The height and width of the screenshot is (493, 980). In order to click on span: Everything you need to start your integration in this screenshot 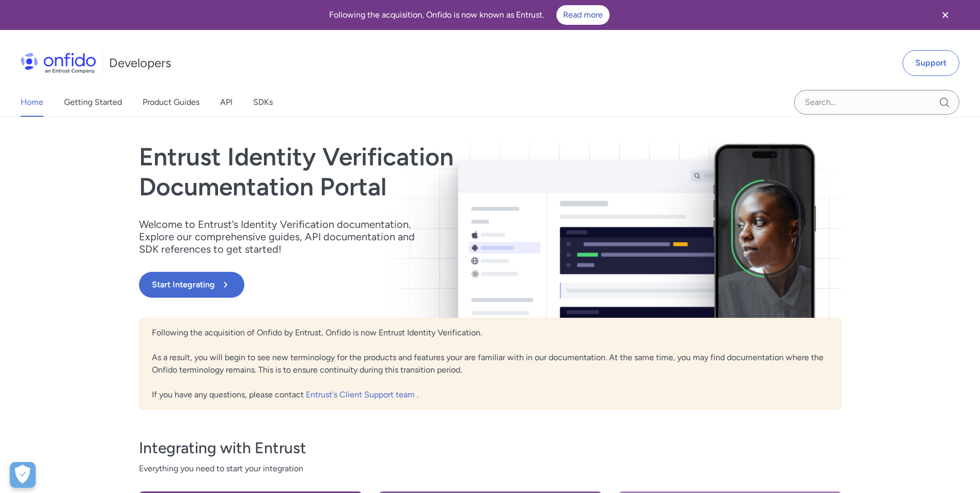, I will do `click(490, 469)`.